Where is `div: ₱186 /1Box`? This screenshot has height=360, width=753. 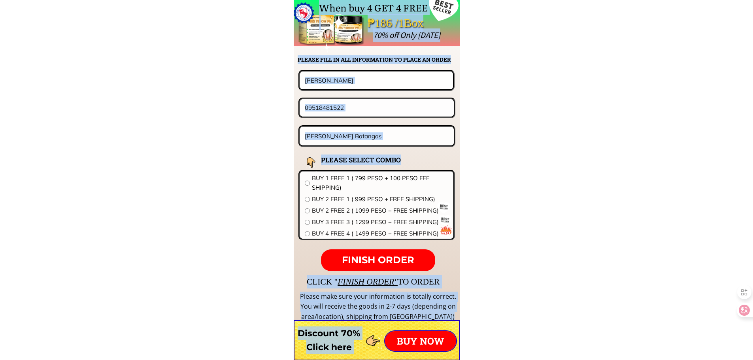
div: ₱186 /1Box is located at coordinates (407, 23).